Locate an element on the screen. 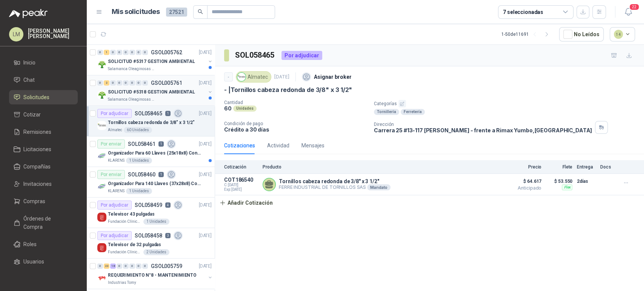 The height and width of the screenshot is (291, 644). a: Órdenes de Compra is located at coordinates (44, 222).